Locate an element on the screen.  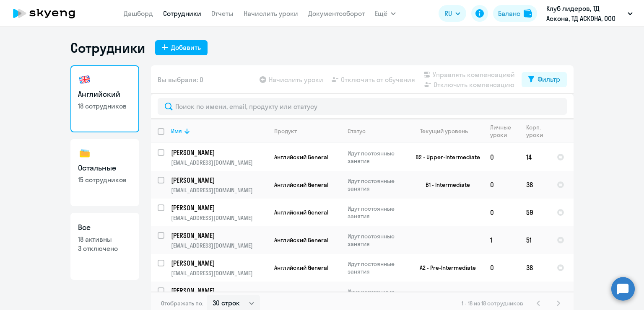
a: Остальные15 сотрудников is located at coordinates (105, 172).